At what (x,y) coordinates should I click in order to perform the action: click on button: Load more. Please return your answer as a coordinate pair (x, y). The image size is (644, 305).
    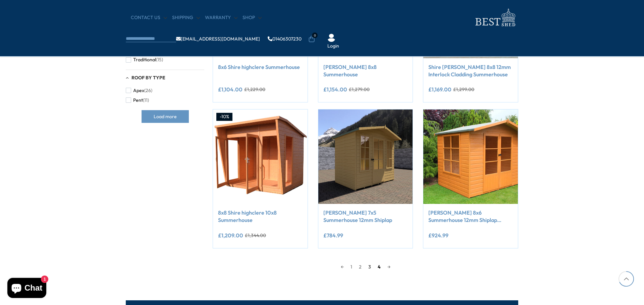
    Looking at the image, I should click on (165, 117).